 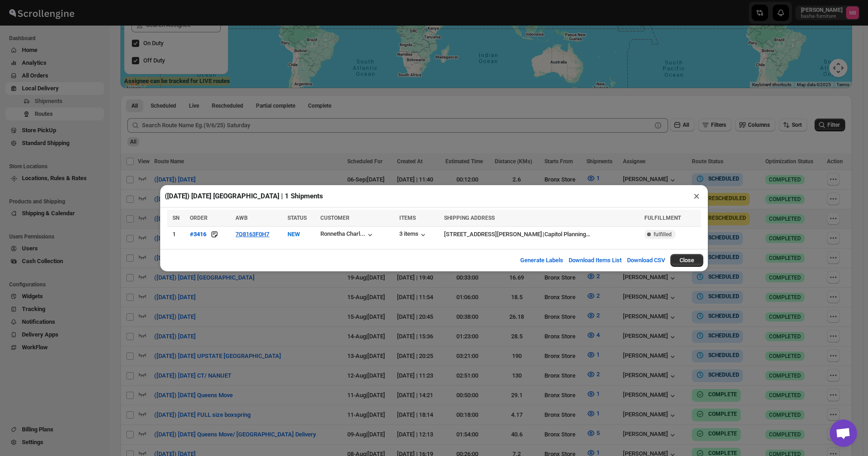 I want to click on span: ITEMS, so click(x=407, y=218).